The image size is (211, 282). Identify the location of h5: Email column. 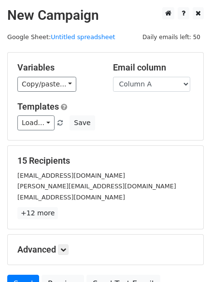
(154, 68).